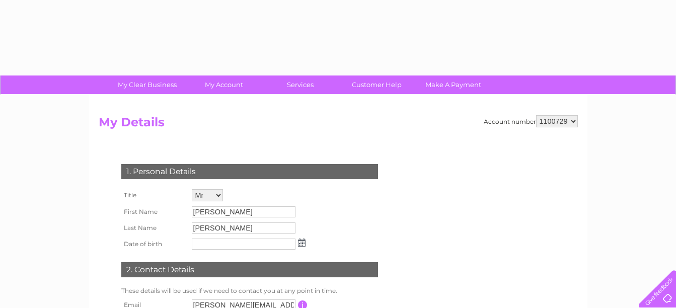 The height and width of the screenshot is (308, 676). Describe the element at coordinates (338, 125) in the screenshot. I see `h2: My Details` at that location.